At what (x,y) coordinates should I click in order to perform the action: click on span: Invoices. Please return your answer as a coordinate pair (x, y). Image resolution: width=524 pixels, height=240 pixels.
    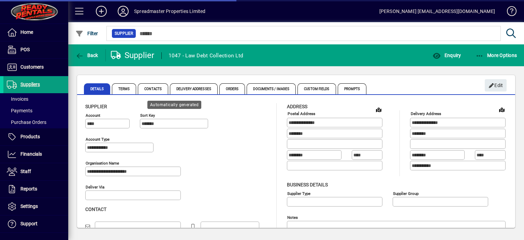
    Looking at the image, I should click on (17, 99).